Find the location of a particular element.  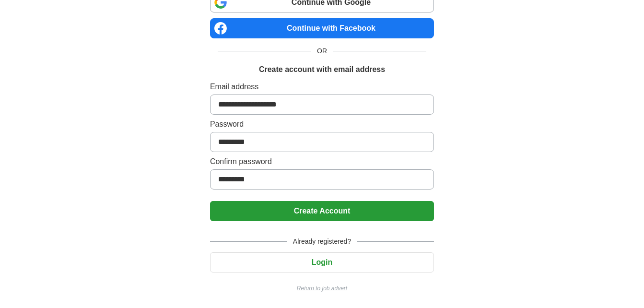

label: Email address is located at coordinates (322, 87).